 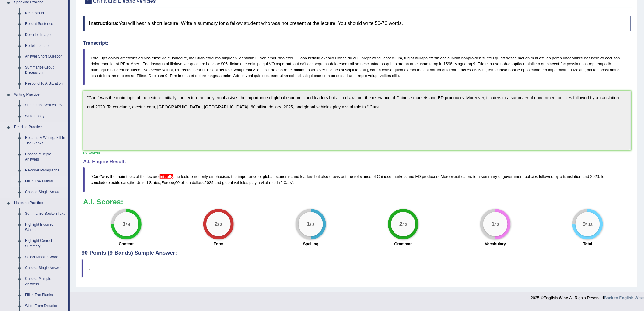 What do you see at coordinates (45, 14) in the screenshot?
I see `a: Read Aloud` at bounding box center [45, 14].